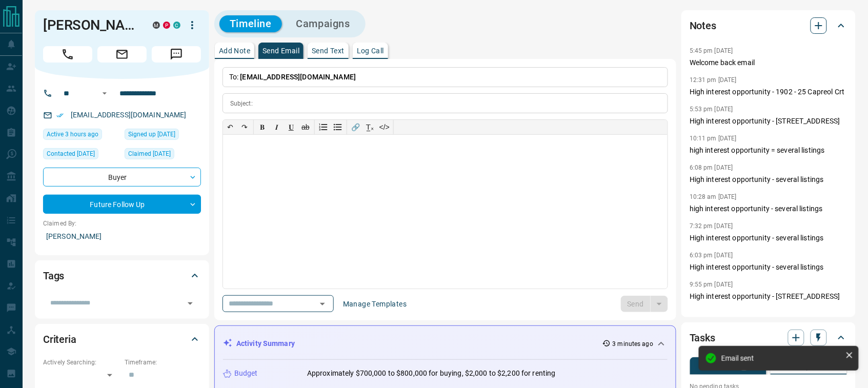 The width and height of the screenshot is (868, 388). Describe the element at coordinates (306, 127) in the screenshot. I see `button: ab` at that location.